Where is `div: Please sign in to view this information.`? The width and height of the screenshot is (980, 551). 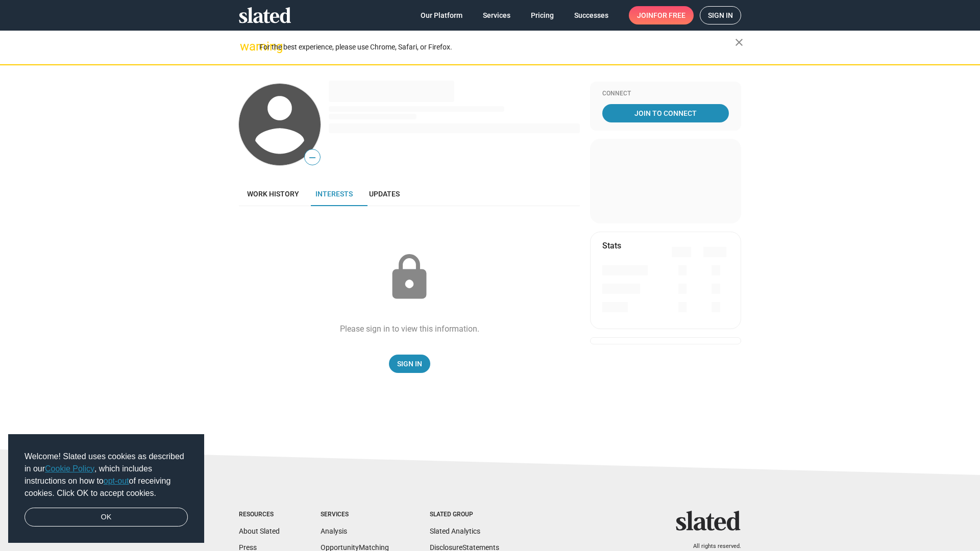
div: Please sign in to view this information. is located at coordinates (410, 328).